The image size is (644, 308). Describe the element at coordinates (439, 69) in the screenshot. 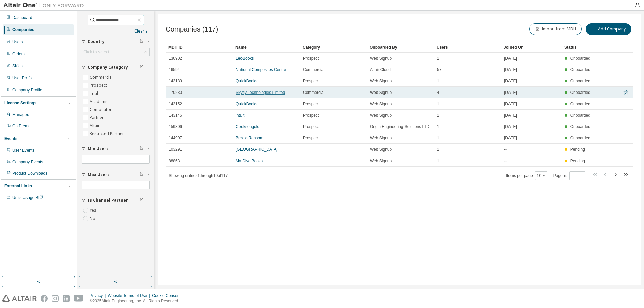

I see `span: 57` at that location.